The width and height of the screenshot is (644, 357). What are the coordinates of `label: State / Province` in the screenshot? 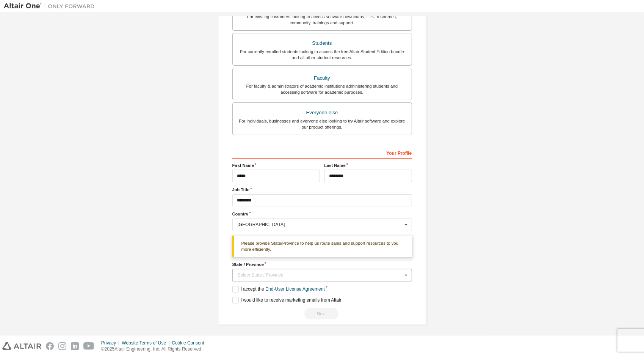 It's located at (322, 264).